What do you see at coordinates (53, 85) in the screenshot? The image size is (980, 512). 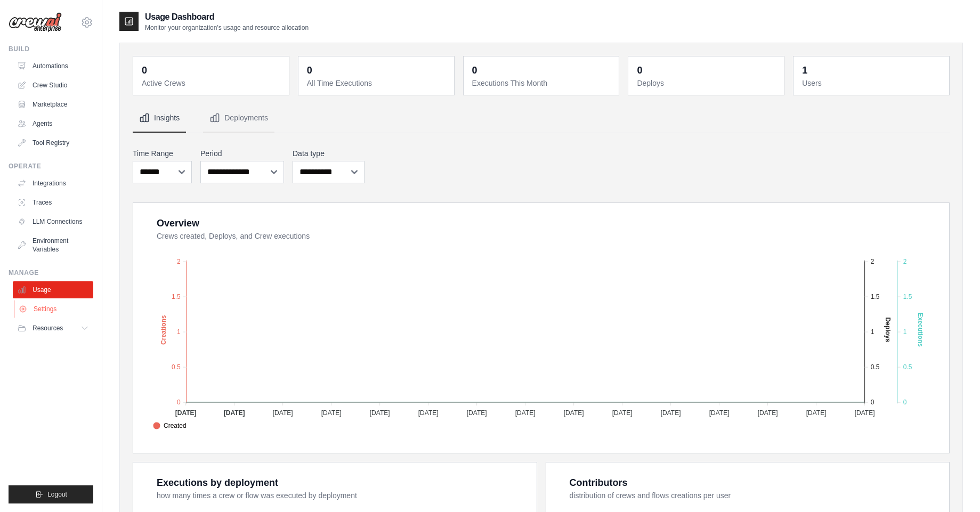 I see `a: Crew Studio` at bounding box center [53, 85].